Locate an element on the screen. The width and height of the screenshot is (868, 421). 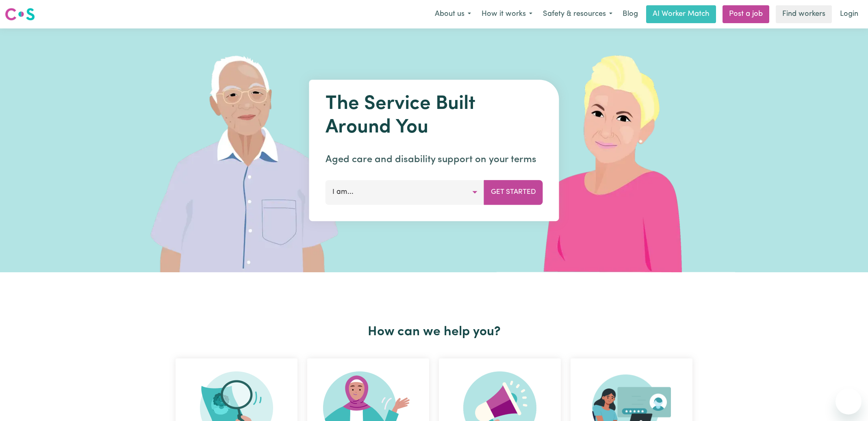
a: Careseekers logo is located at coordinates (20, 14).